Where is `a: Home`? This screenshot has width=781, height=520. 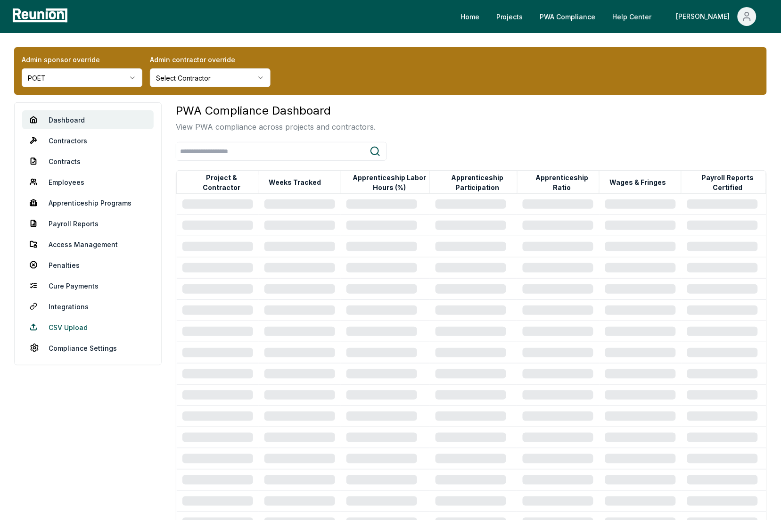 a: Home is located at coordinates (470, 17).